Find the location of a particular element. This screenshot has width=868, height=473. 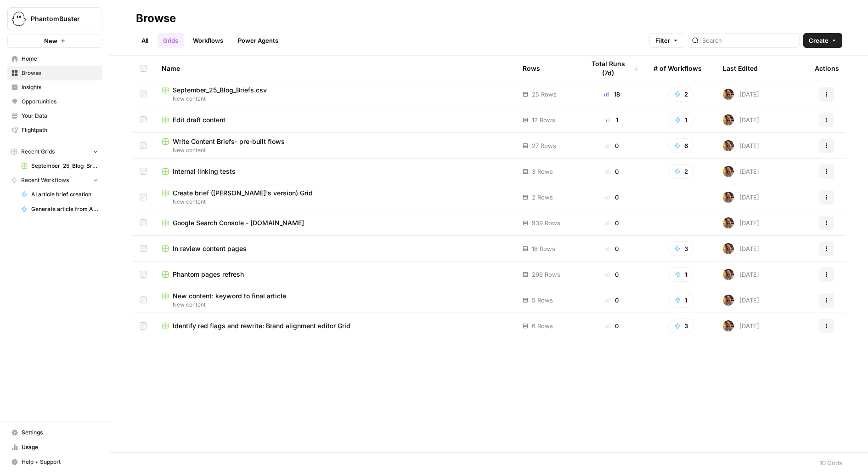

img: PhantomBuster Logo is located at coordinates (19, 19).